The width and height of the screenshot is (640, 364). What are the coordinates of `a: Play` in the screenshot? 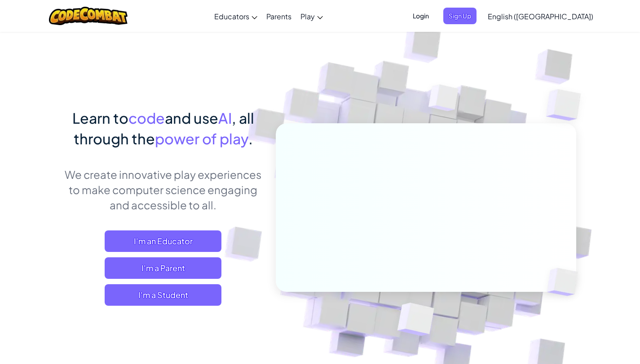 It's located at (312, 16).